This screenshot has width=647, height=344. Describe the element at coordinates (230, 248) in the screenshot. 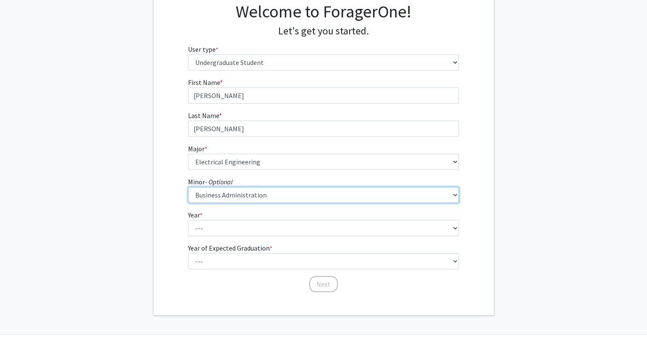

I see `label: Year of Expected Graduation` at that location.